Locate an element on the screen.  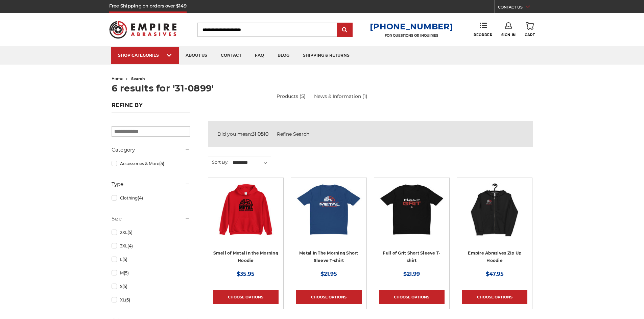
a: CONTACT US is located at coordinates (516, 8).